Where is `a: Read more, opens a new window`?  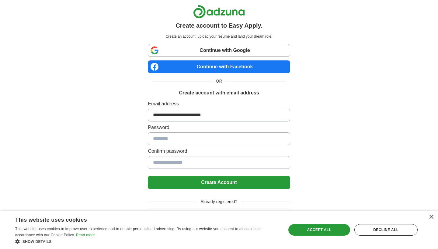
a: Read more, opens a new window is located at coordinates (85, 235).